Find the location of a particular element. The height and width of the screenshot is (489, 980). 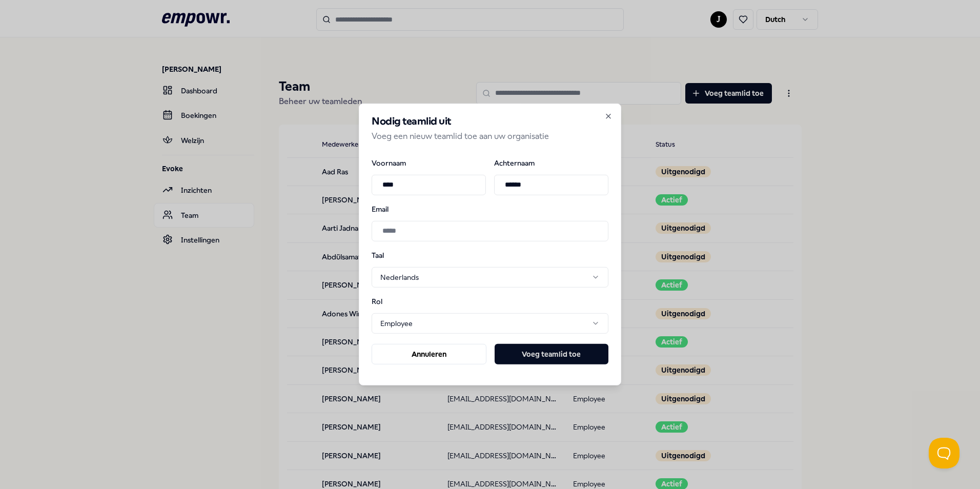

button: Annuleren is located at coordinates (429, 355).